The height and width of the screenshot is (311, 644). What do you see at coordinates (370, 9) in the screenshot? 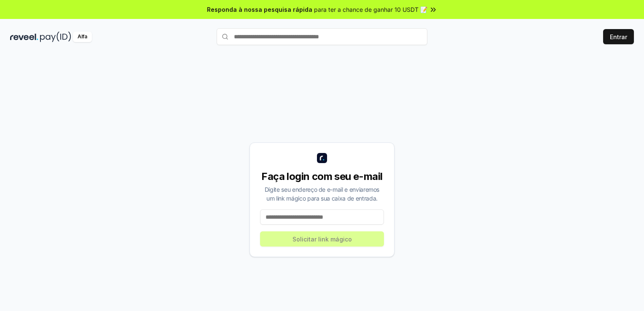
I see `span: para ter a chance de ganhar 10 USDT 📝` at bounding box center [370, 9].